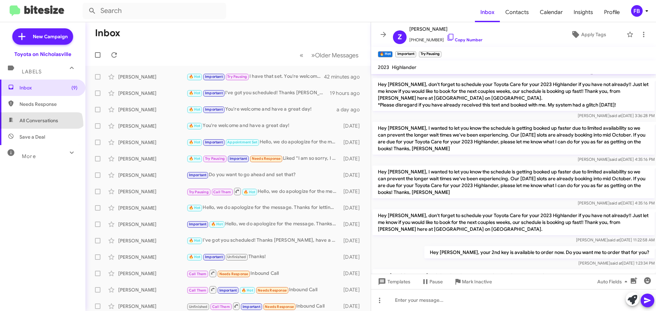 The width and height of the screenshot is (656, 311). What do you see at coordinates (473, 282) in the screenshot?
I see `button: Mark Inactive` at bounding box center [473, 282].